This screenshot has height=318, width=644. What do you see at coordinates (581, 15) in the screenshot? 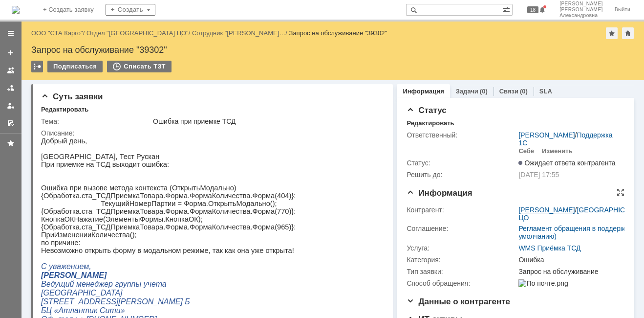
I see `span: Александровна` at bounding box center [581, 15].